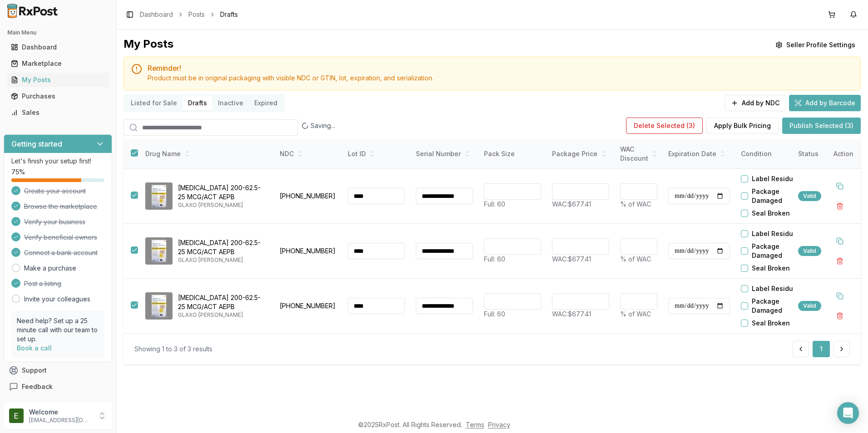 This screenshot has height=433, width=868. What do you see at coordinates (500, 78) in the screenshot?
I see `div: Product must be in original packaging with visible NDC or GTIN, lot, expiration, and serialization.` at bounding box center [500, 78].